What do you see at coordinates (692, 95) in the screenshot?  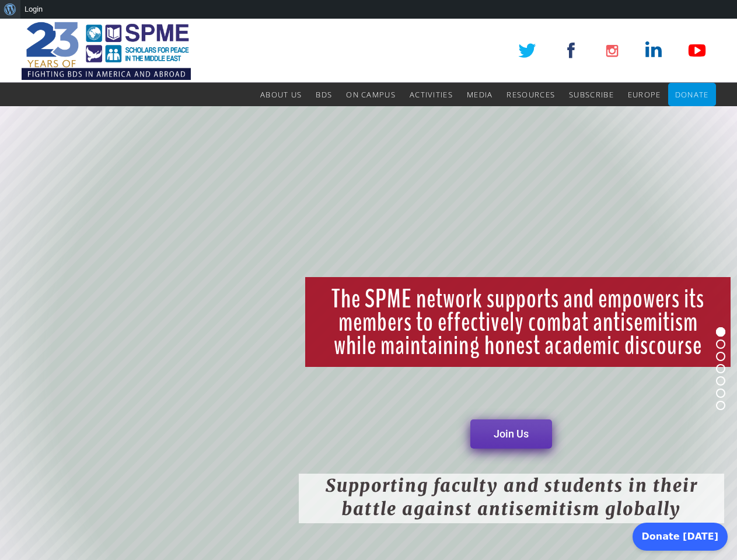 I see `a: Donate` at bounding box center [692, 95].